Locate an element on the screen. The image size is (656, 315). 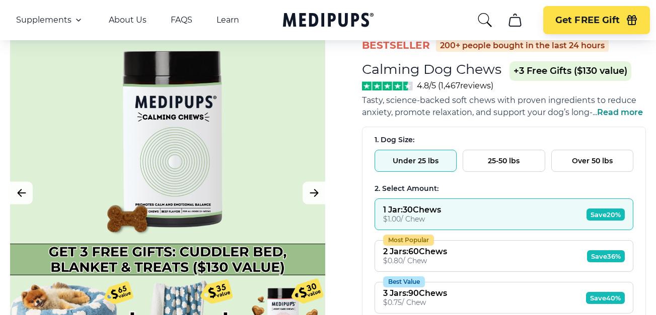
div: 1 Jar : 30 Chews is located at coordinates (412, 210).